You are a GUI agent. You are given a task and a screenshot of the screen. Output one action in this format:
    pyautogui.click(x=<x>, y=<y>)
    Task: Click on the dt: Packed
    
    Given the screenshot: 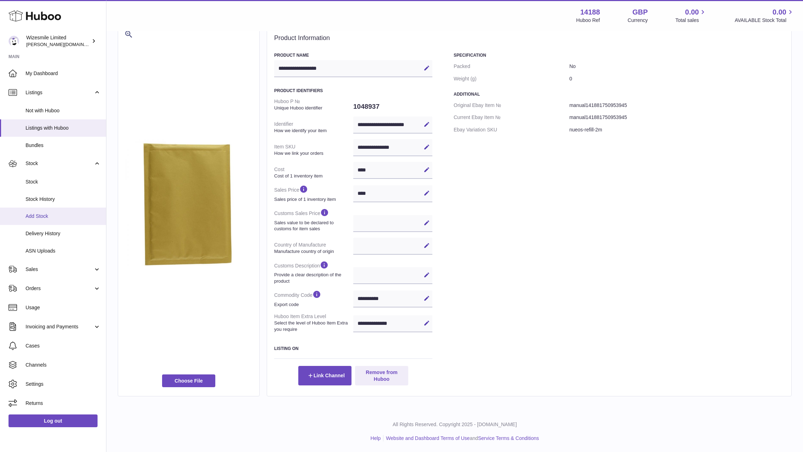 What is the action you would take?
    pyautogui.click(x=511, y=66)
    